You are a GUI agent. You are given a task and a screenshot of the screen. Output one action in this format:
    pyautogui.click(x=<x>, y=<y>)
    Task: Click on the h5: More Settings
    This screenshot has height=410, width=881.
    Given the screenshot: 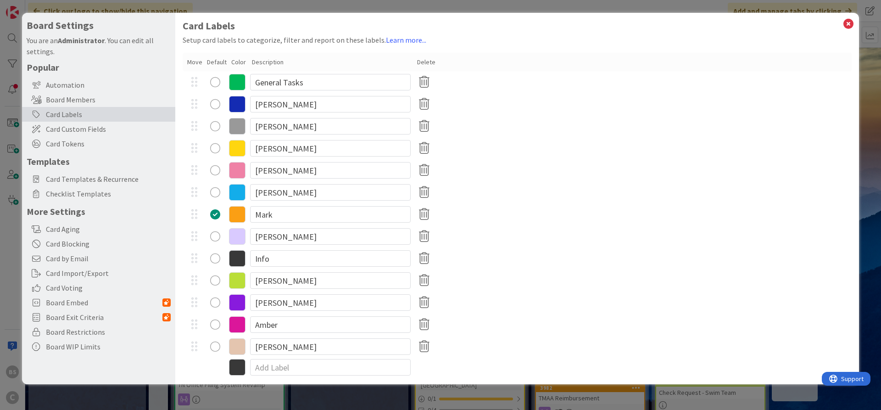 What is the action you would take?
    pyautogui.click(x=99, y=211)
    